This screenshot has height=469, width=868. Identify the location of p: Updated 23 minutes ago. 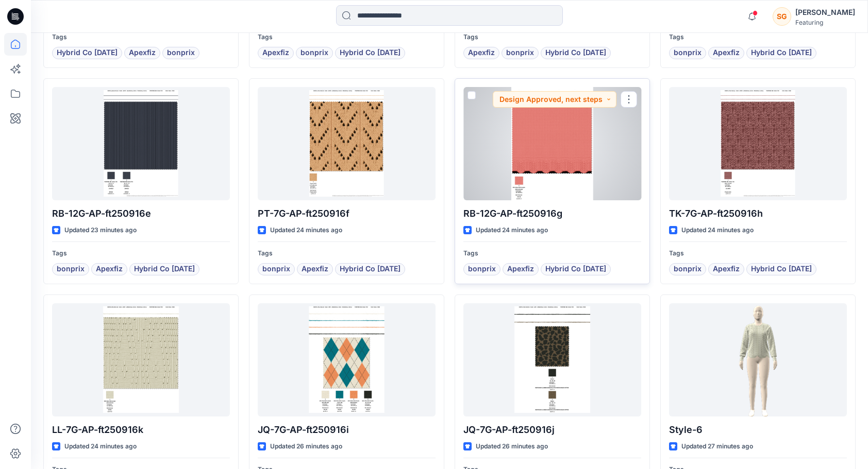
(101, 230).